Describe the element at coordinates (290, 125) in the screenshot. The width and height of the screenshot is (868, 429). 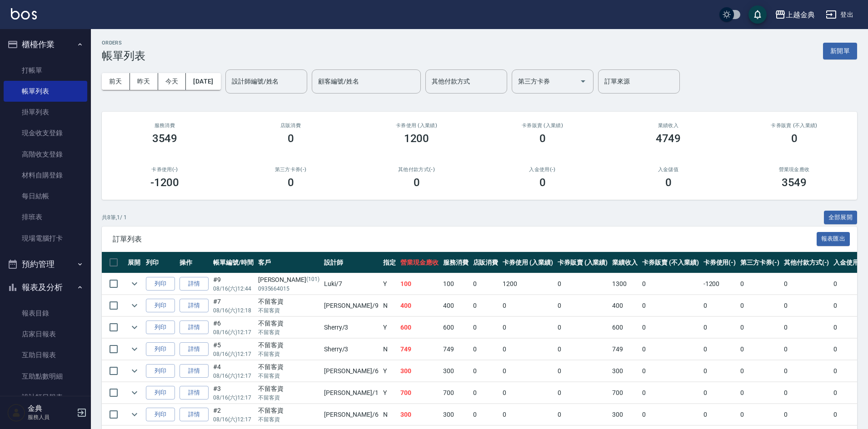
I see `h2: 店販消費` at that location.